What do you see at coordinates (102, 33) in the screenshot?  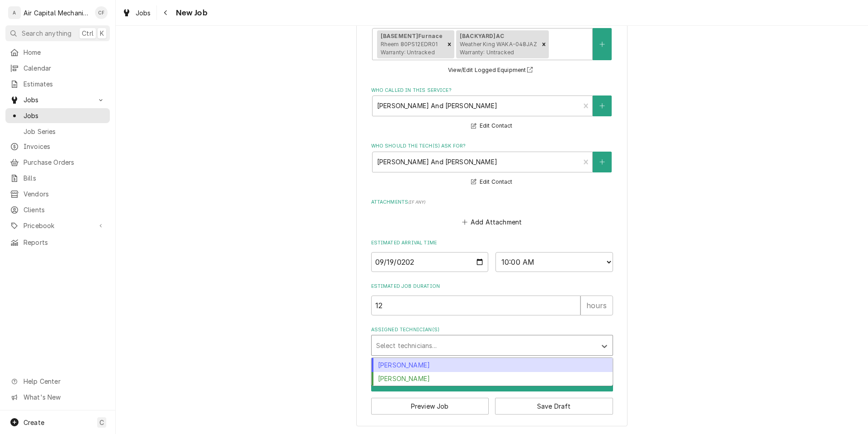 I see `span: K` at bounding box center [102, 33].